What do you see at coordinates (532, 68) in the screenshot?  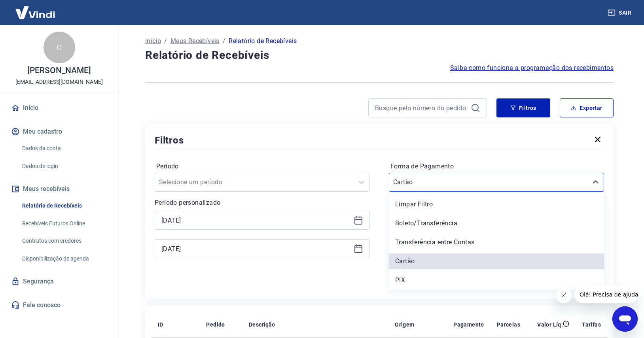 I see `span: Saiba como funciona a programação dos recebimentos` at bounding box center [532, 68].